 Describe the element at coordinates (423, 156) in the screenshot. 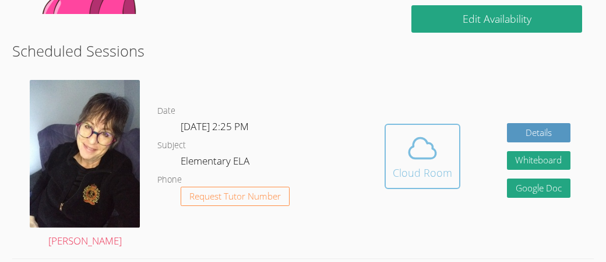

I see `button: Cloud Room` at that location.